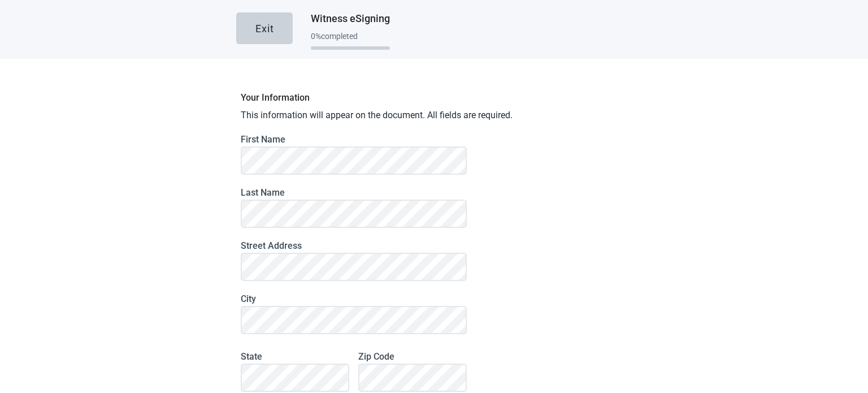 The height and width of the screenshot is (393, 868). I want to click on h3: Your Information, so click(434, 97).